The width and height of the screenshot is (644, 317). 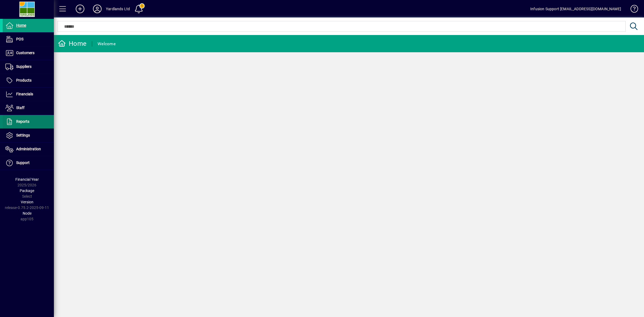 What do you see at coordinates (28, 135) in the screenshot?
I see `a: Settings` at bounding box center [28, 135].